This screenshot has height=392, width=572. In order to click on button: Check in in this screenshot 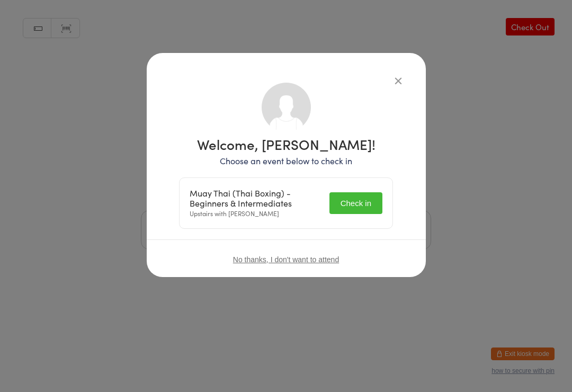, I will do `click(356, 203)`.